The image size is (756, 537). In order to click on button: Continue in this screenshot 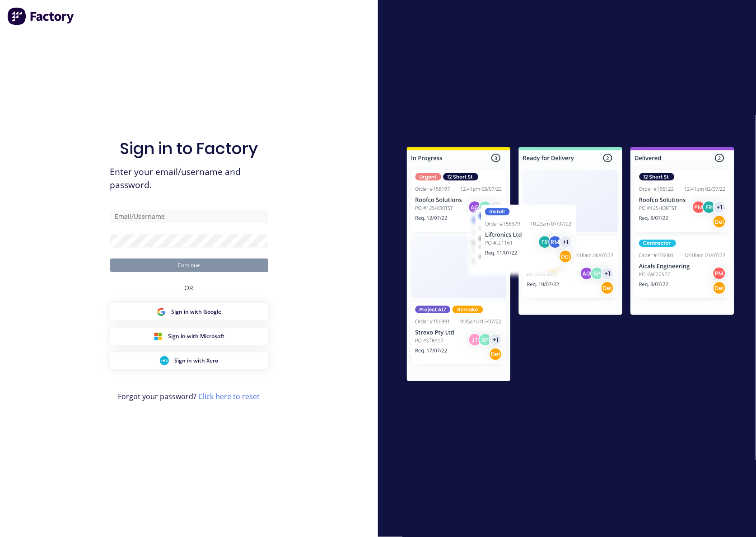, I will do `click(189, 266)`.